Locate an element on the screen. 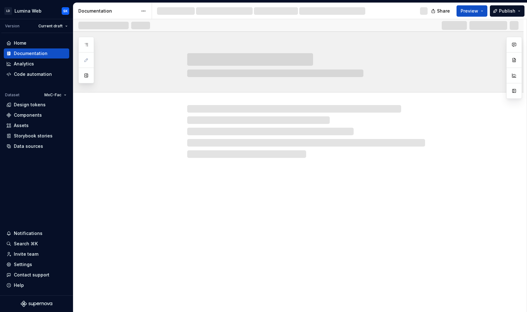  div: Version is located at coordinates (12, 26).